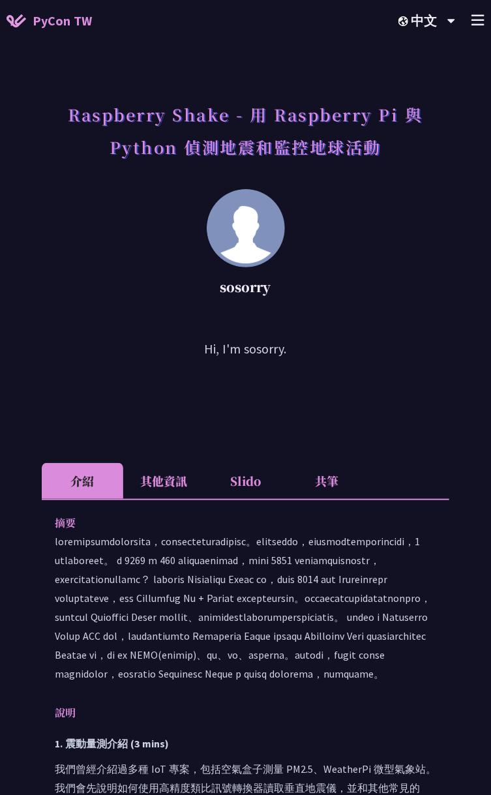 This screenshot has width=491, height=795. I want to click on li: Slido, so click(245, 480).